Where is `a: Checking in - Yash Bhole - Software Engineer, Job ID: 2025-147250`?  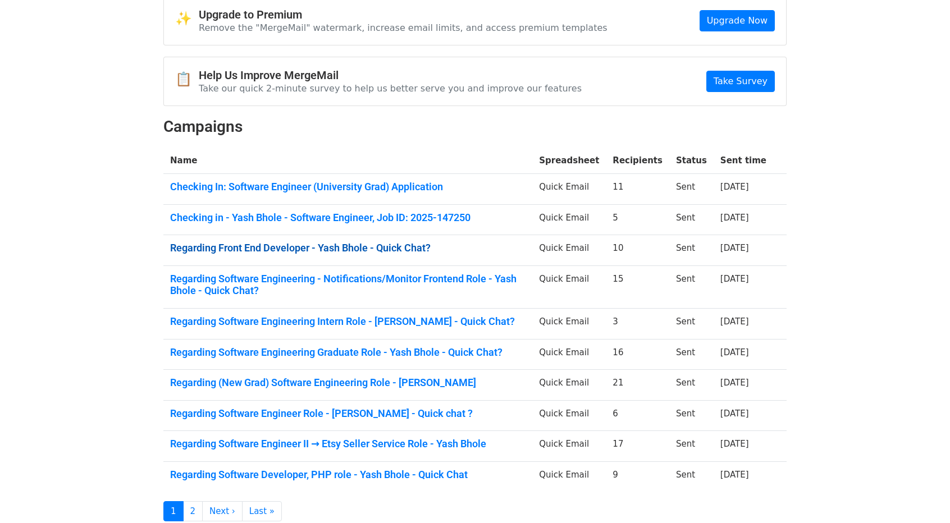 a: Checking in - Yash Bhole - Software Engineer, Job ID: 2025-147250 is located at coordinates (347, 218).